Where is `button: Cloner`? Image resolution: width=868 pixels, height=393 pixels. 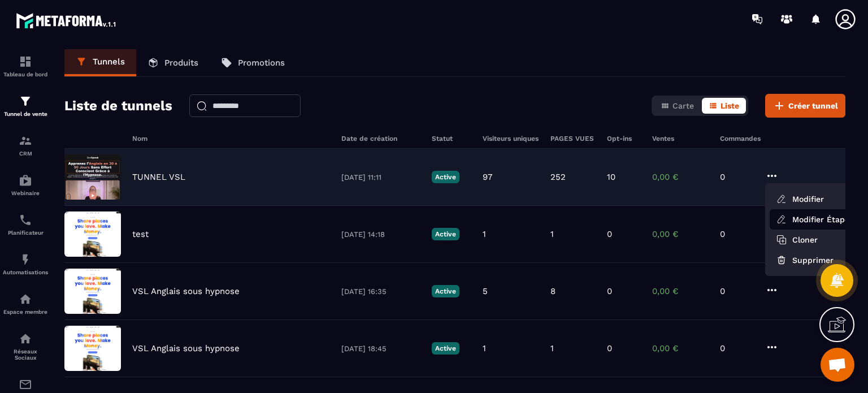
button: Cloner is located at coordinates (797, 240).